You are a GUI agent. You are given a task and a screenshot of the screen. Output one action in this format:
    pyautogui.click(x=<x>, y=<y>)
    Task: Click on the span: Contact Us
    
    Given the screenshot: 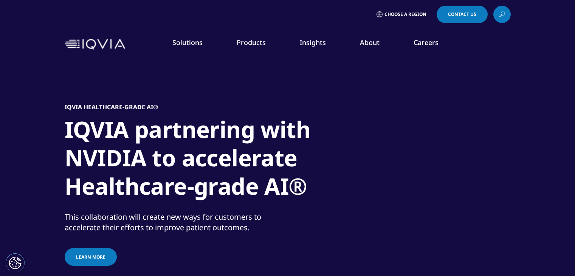 What is the action you would take?
    pyautogui.click(x=462, y=14)
    